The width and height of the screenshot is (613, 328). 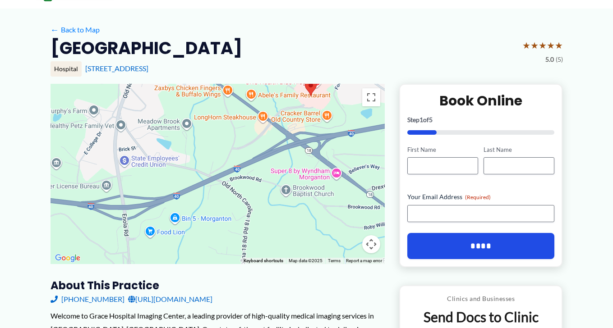 What do you see at coordinates (264, 261) in the screenshot?
I see `button: Keyboard shortcuts` at bounding box center [264, 261].